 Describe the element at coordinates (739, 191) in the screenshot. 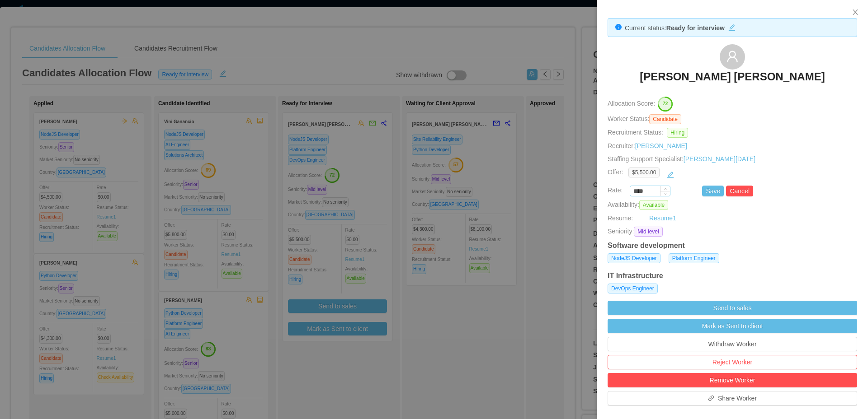

I see `button: Cancel` at that location.